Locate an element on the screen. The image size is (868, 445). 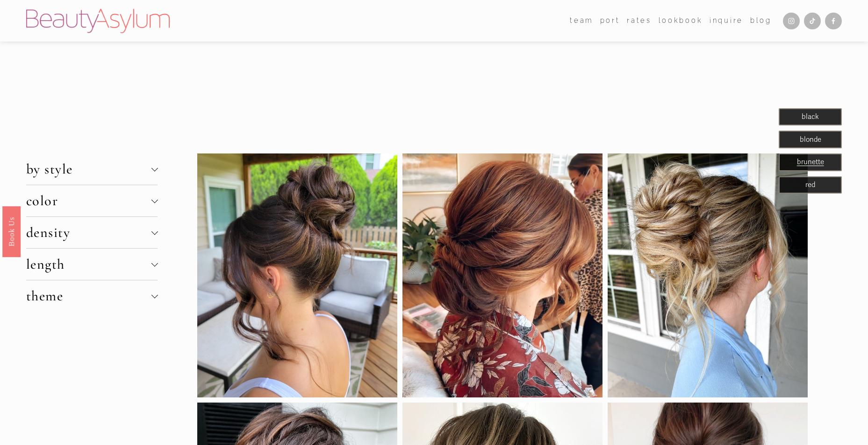
span: length is located at coordinates (89, 265).